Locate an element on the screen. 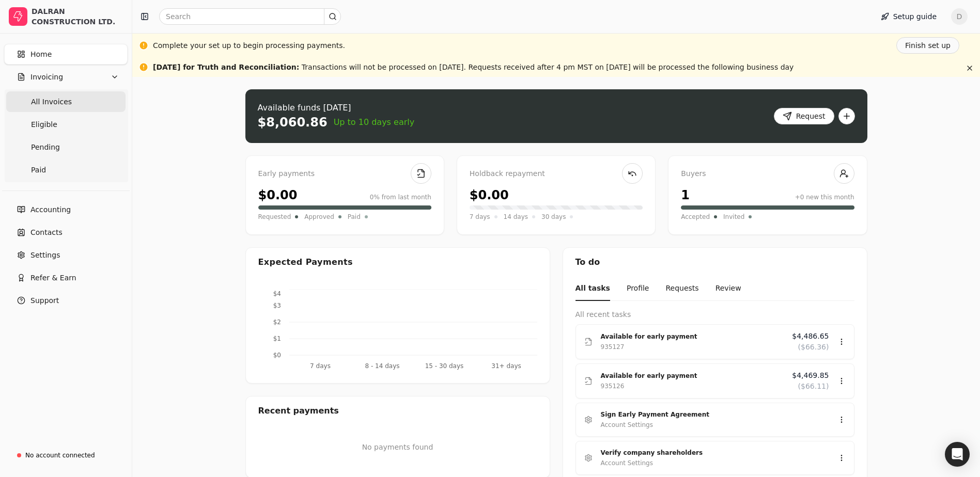  span: Support is located at coordinates (44, 301).